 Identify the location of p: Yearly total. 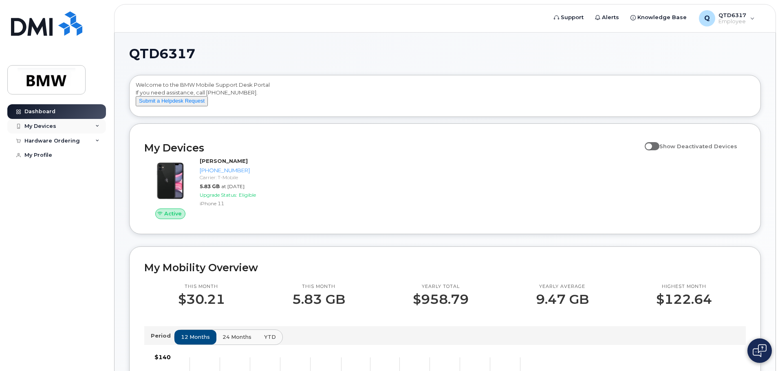
(440, 287).